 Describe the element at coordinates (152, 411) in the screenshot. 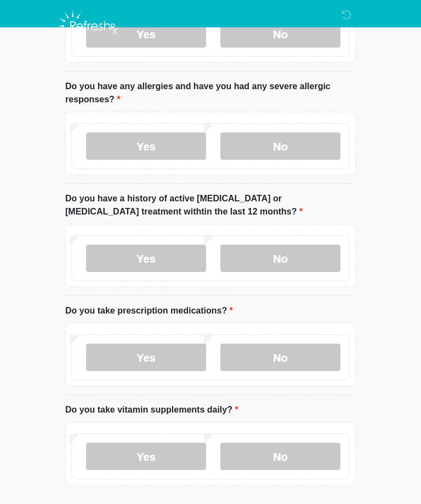

I see `label: Do you take vitamin supplements daily?` at that location.